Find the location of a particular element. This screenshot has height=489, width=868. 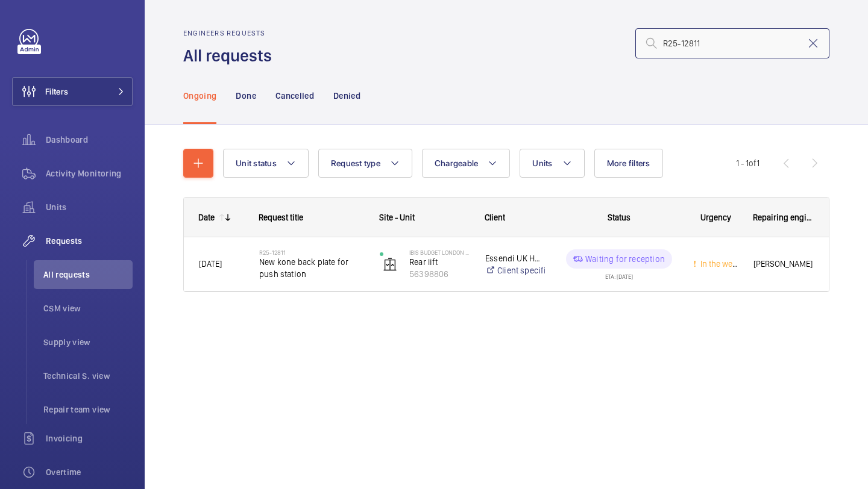

span: Invoicing is located at coordinates (89, 439).